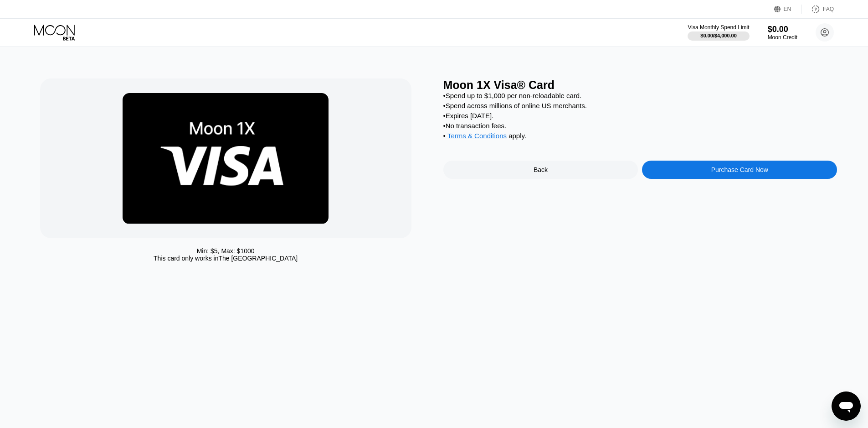 This screenshot has height=428, width=868. I want to click on div: Moon 1X Visa® Card, so click(640, 85).